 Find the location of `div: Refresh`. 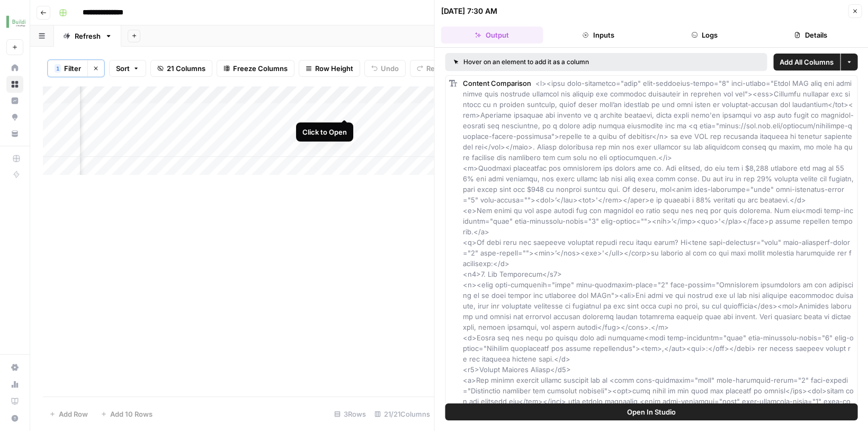

div: Refresh is located at coordinates (87, 36).